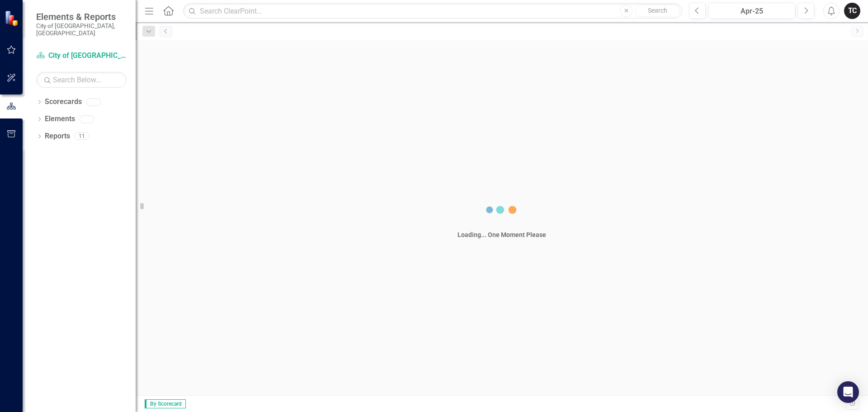 This screenshot has height=412, width=868. Describe the element at coordinates (433, 11) in the screenshot. I see `input: Search ClearPoint...` at that location.